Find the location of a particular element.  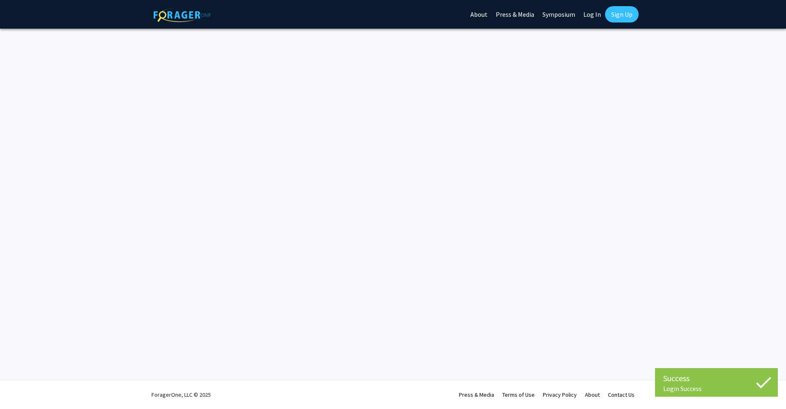

img: ForagerOne Logo is located at coordinates (182, 15).